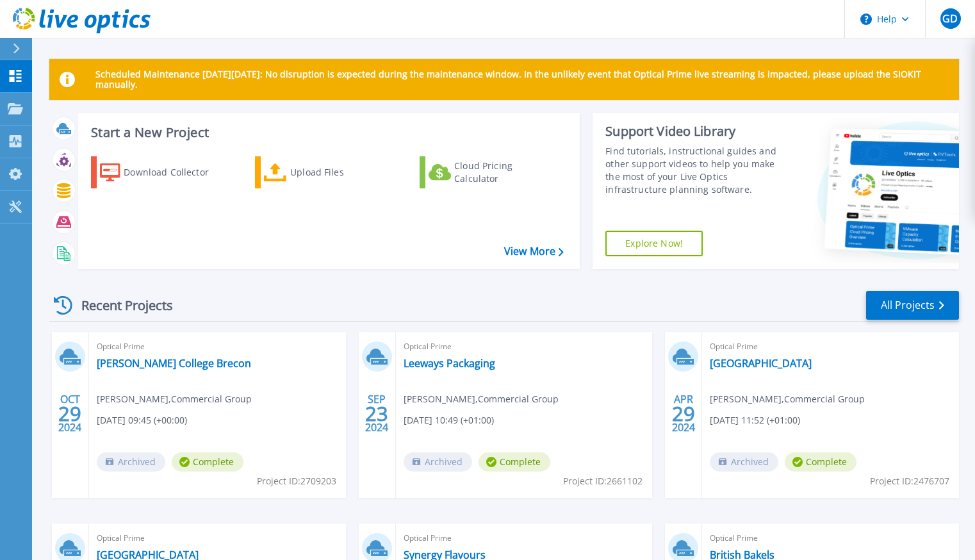  Describe the element at coordinates (449, 363) in the screenshot. I see `a: Leeways Packaging` at that location.